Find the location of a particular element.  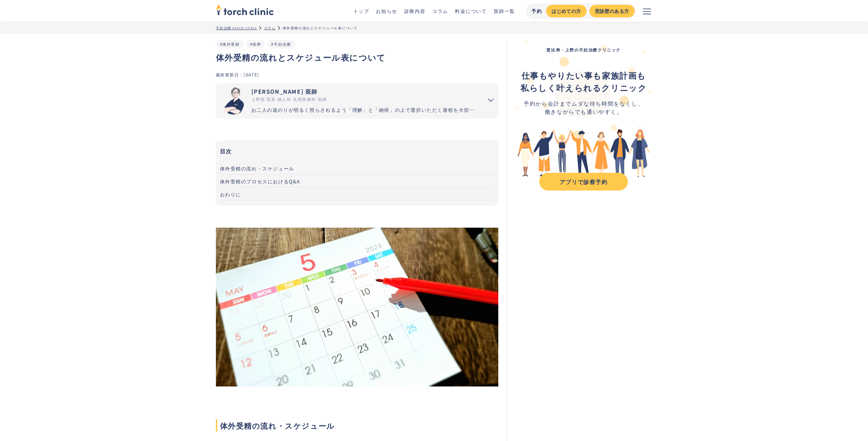

a: 診療内容 is located at coordinates (415, 11).